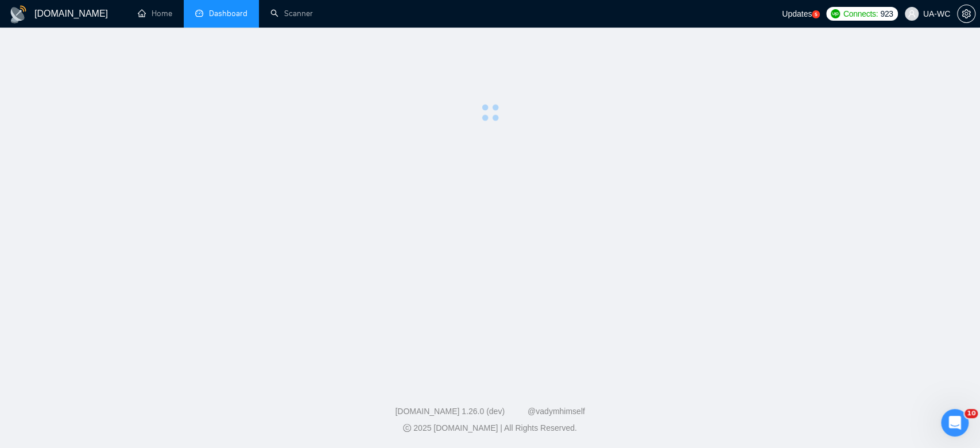  Describe the element at coordinates (200, 13) in the screenshot. I see `span: dashboard` at that location.